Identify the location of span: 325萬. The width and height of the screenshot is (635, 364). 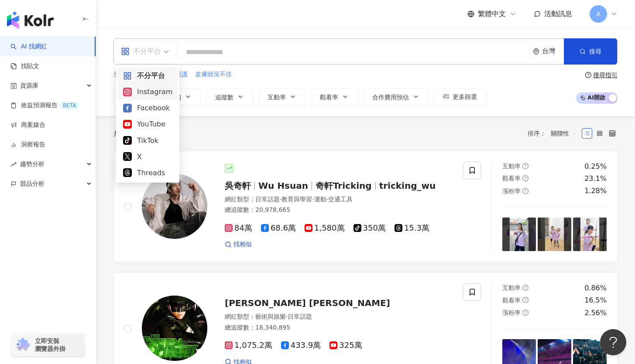
(346, 345).